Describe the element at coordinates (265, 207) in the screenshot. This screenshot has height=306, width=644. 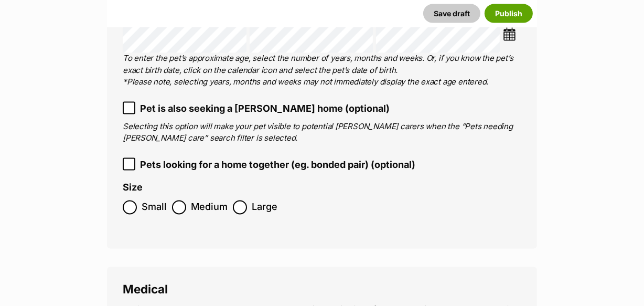
I see `span: Large` at that location.